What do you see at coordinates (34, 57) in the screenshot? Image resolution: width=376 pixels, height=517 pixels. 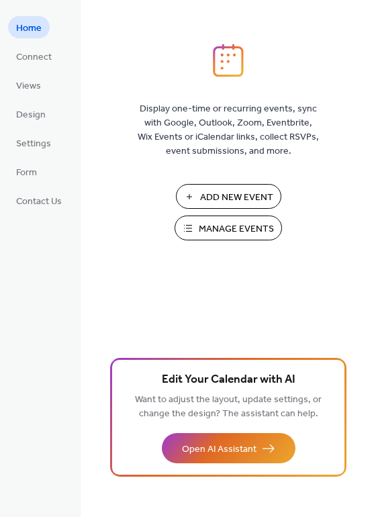 I see `span: Connect` at bounding box center [34, 57].